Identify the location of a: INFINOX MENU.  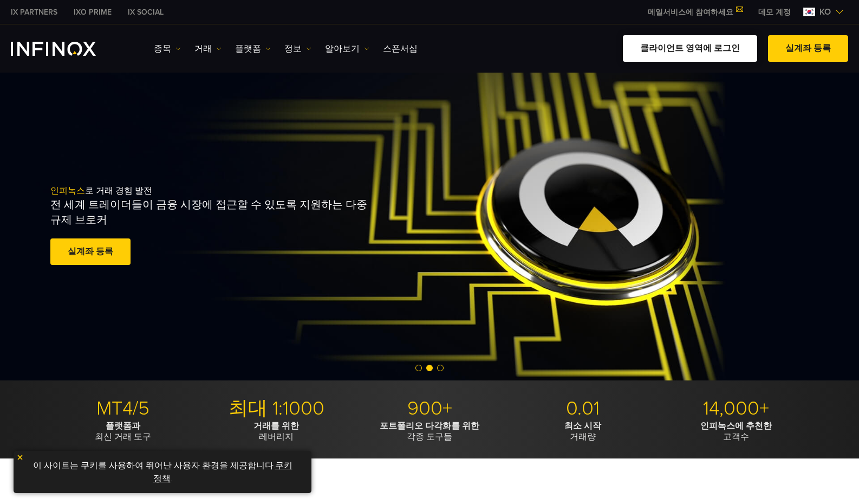
(775, 12).